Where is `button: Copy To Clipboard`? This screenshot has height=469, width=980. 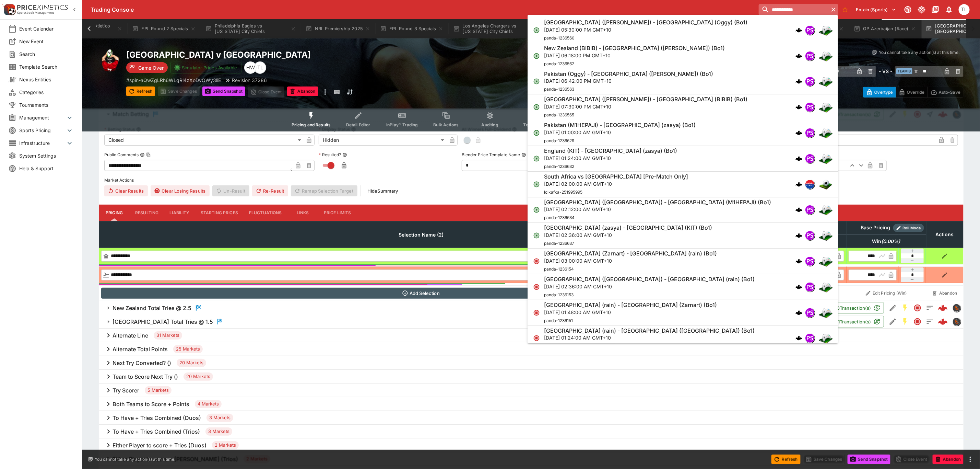
button: Copy To Clipboard is located at coordinates (149, 155).